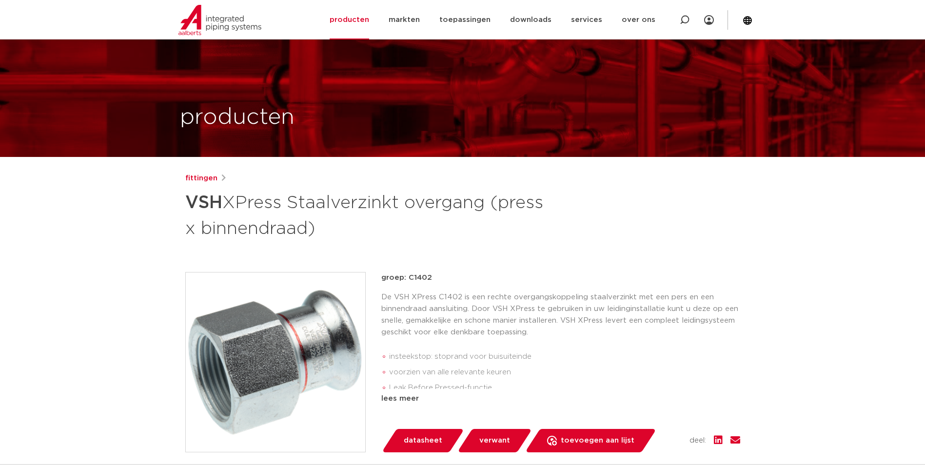 The height and width of the screenshot is (465, 925). What do you see at coordinates (237, 118) in the screenshot?
I see `h1: producten` at bounding box center [237, 118].